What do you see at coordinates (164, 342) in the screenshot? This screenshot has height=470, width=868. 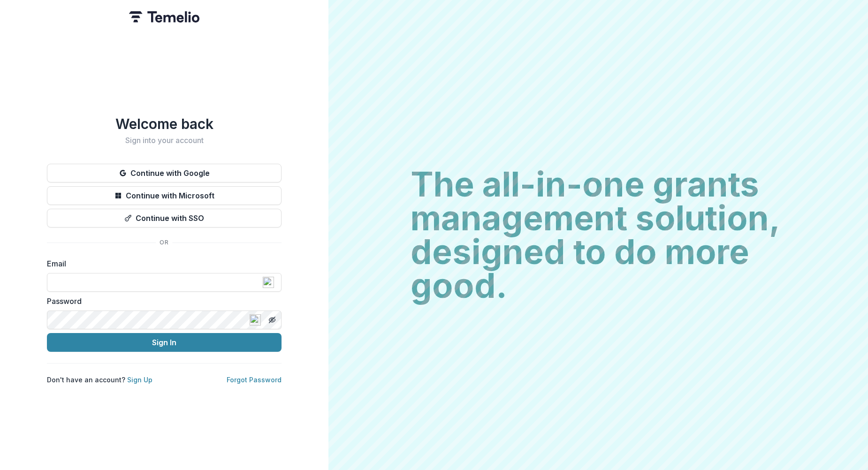 I see `button: Sign In` at bounding box center [164, 342].